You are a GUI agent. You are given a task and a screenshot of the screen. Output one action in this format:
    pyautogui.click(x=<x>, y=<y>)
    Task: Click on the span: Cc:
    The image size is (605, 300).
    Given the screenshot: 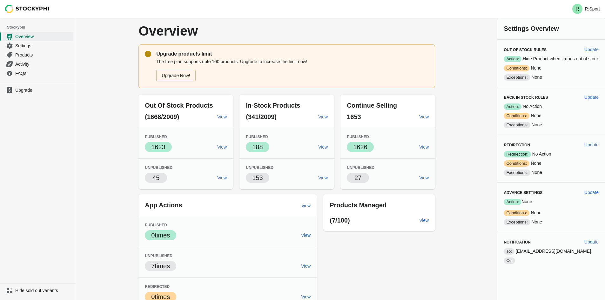 What is the action you would take?
    pyautogui.click(x=509, y=261)
    